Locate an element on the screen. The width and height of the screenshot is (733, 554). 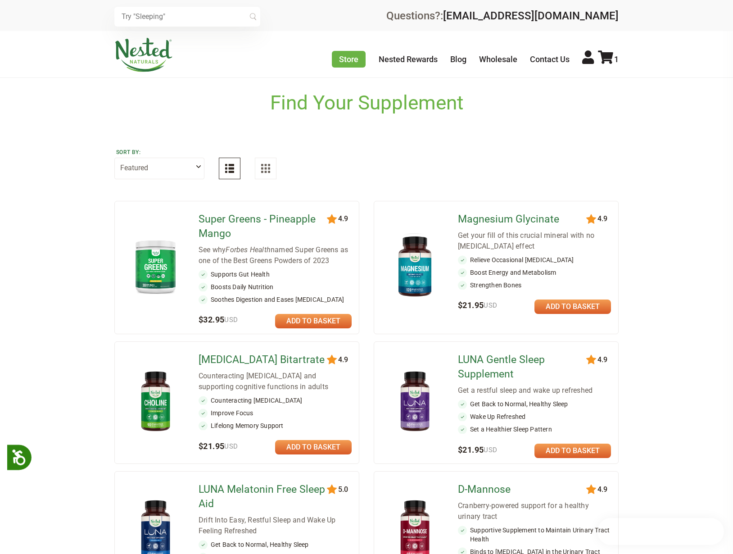
a: Nested Rewards is located at coordinates (408, 59).